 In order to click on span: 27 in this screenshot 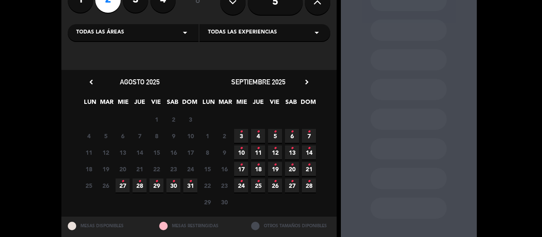, I will do `click(292, 185)`.